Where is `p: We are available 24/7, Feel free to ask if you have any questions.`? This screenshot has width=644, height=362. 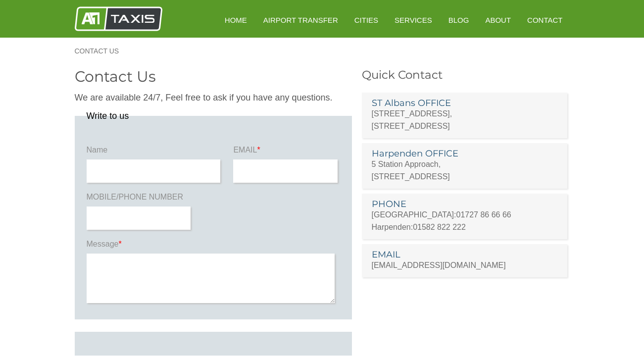
p: We are available 24/7, Feel free to ask if you have any questions. is located at coordinates (213, 98).